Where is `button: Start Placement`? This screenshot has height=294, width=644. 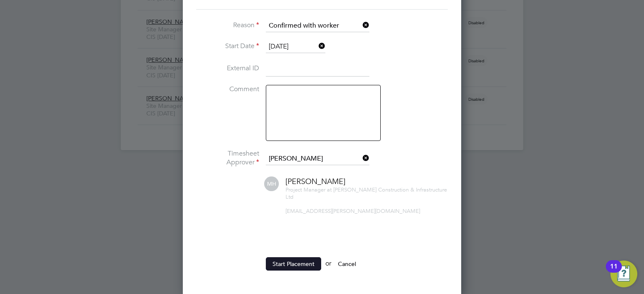 button: Start Placement is located at coordinates (293, 264).